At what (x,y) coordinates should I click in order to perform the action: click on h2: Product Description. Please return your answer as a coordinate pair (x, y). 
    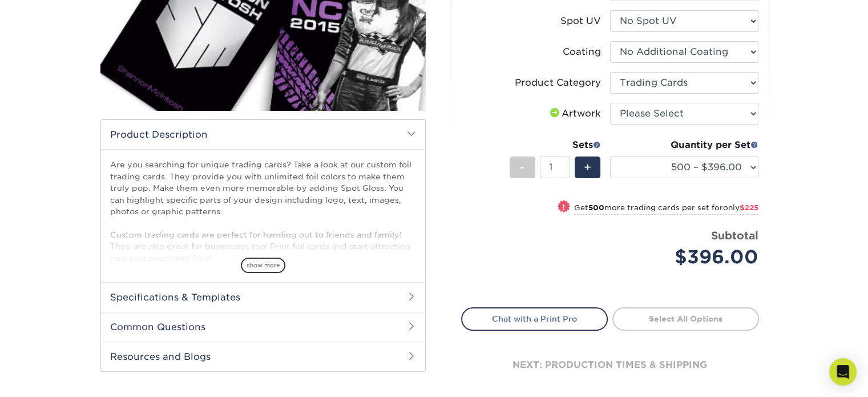
    Looking at the image, I should click on (263, 134).